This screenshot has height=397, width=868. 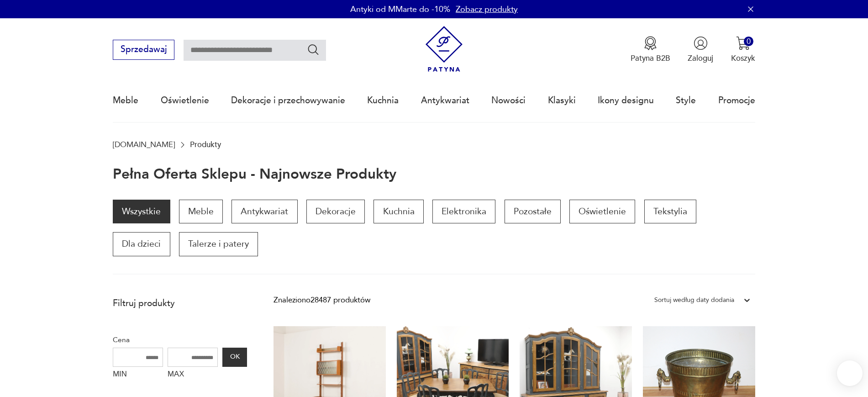 I want to click on a: Tekstylia, so click(x=671, y=212).